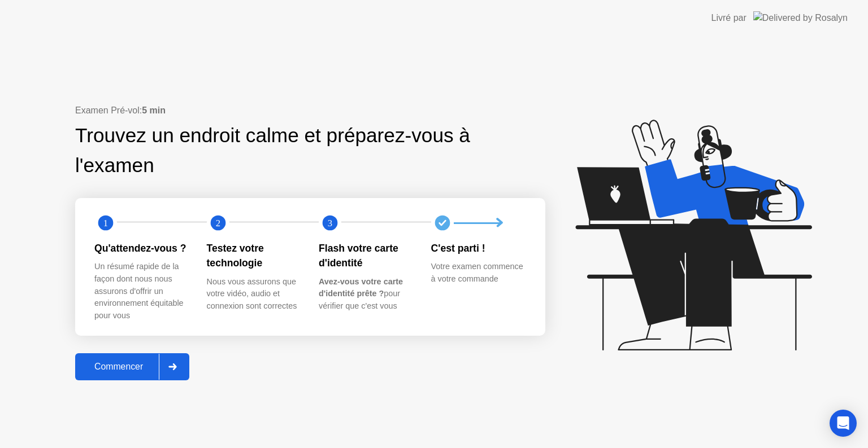  I want to click on div: Livré par, so click(729, 18).